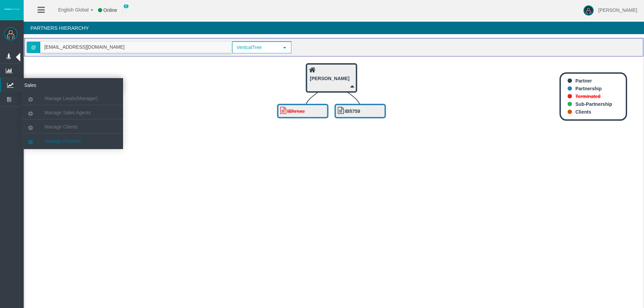 Image resolution: width=644 pixels, height=308 pixels. I want to click on img: user_small.png, so click(124, 10).